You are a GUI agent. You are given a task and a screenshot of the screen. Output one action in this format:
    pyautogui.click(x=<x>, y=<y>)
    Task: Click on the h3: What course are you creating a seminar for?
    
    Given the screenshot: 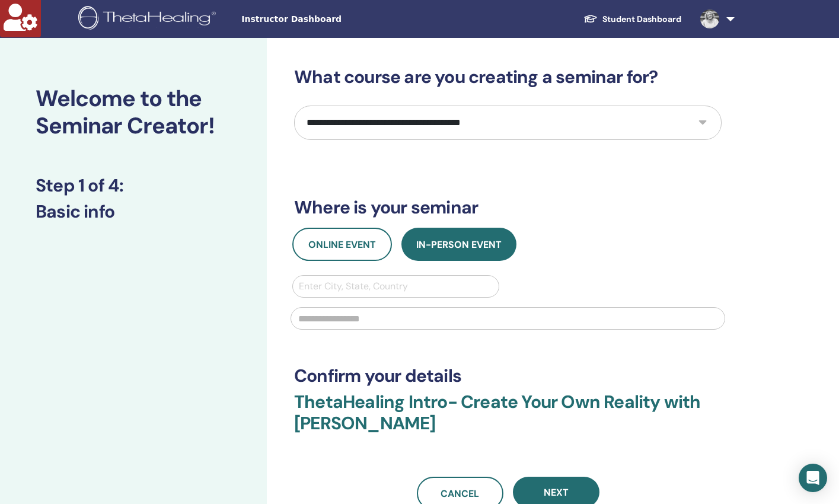 What is the action you would take?
    pyautogui.click(x=508, y=77)
    